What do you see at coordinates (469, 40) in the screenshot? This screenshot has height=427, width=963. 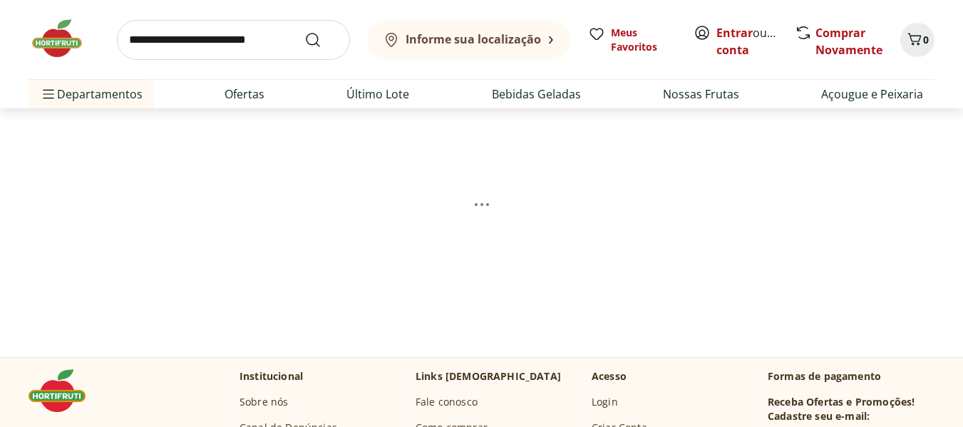 I see `button: Informe sua localização` at bounding box center [469, 40].